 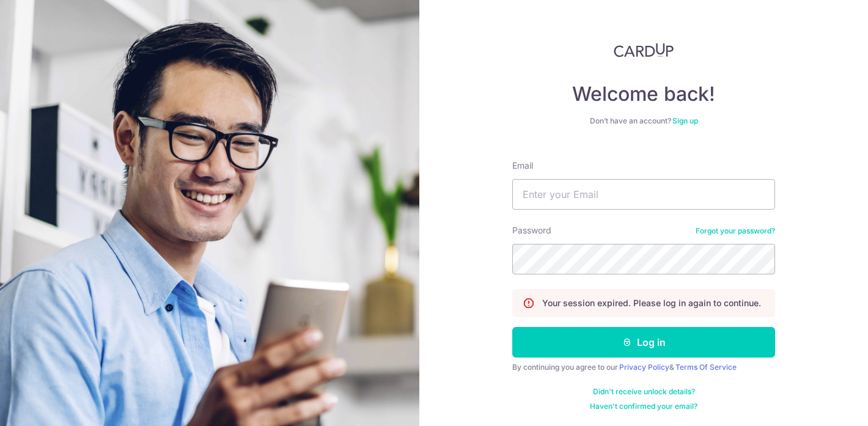 What do you see at coordinates (531, 230) in the screenshot?
I see `label: Password` at bounding box center [531, 230].